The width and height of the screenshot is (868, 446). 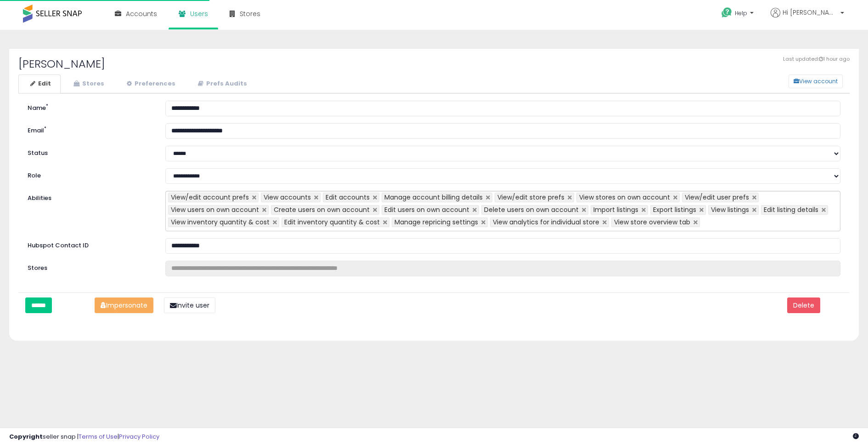 What do you see at coordinates (199, 14) in the screenshot?
I see `span: Users` at bounding box center [199, 14].